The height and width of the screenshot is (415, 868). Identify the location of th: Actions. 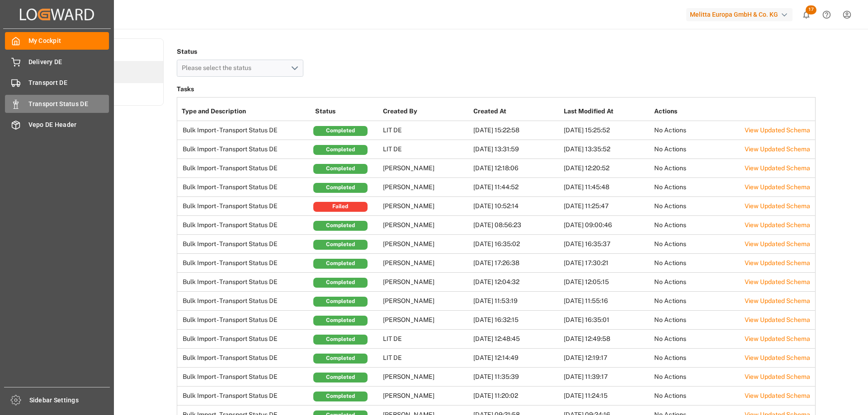
(697, 112).